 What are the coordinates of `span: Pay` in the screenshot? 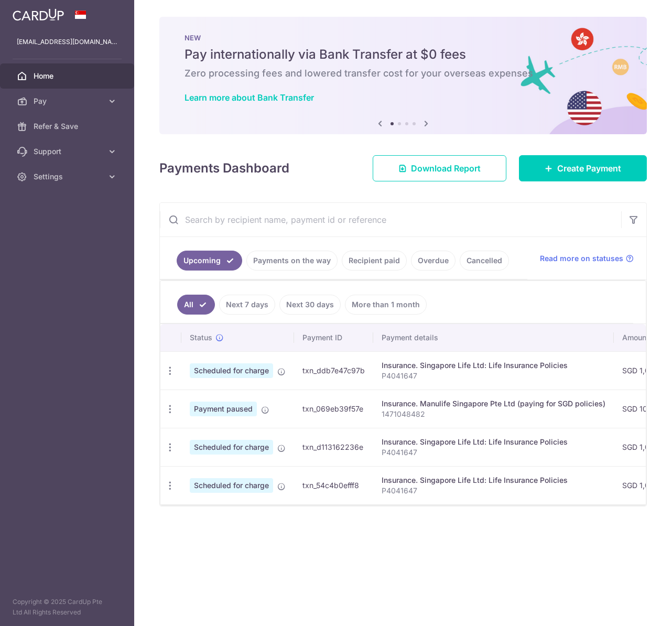 It's located at (68, 101).